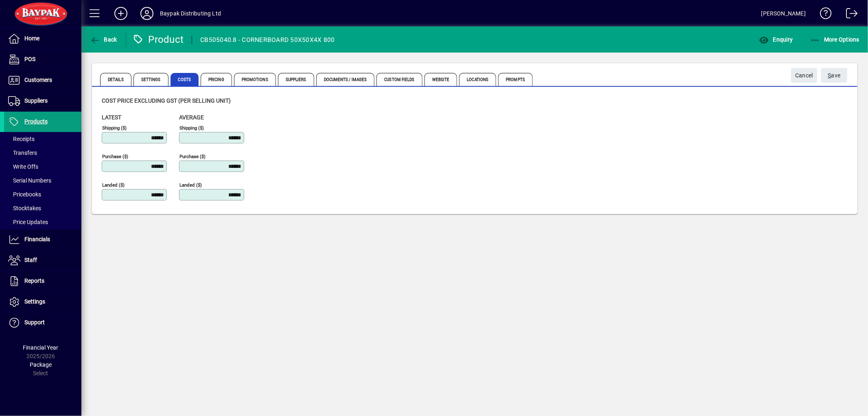  What do you see at coordinates (36, 121) in the screenshot?
I see `span: Products` at bounding box center [36, 121].